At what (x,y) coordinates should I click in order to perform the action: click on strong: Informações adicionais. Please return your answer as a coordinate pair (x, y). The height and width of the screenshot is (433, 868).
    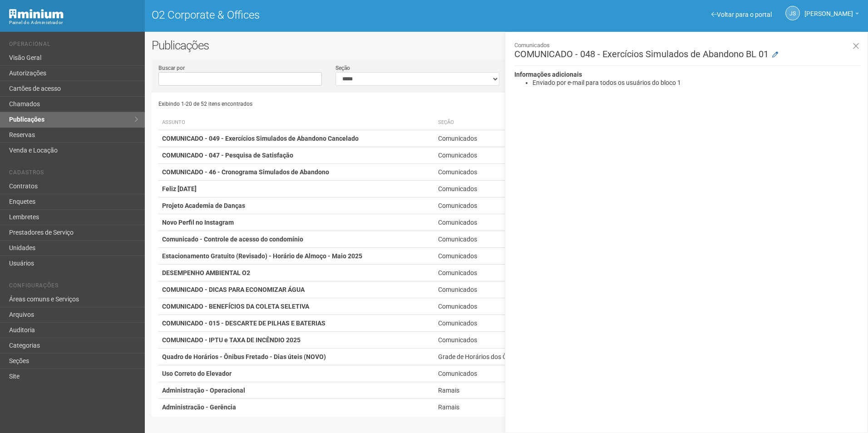
    Looking at the image, I should click on (548, 74).